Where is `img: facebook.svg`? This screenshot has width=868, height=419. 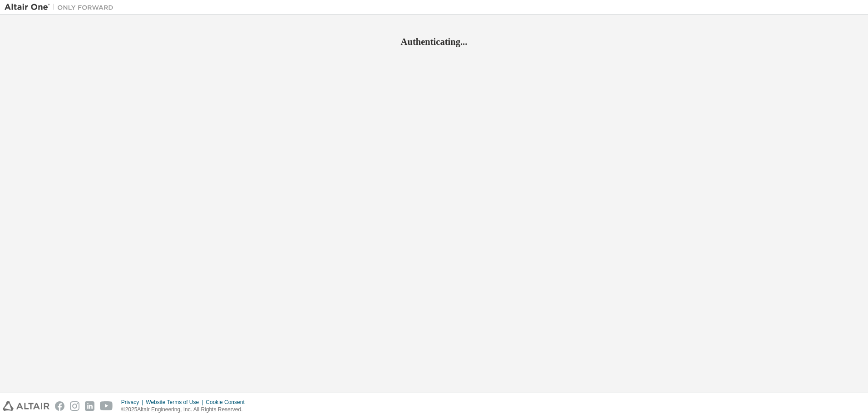
img: facebook.svg is located at coordinates (59, 406).